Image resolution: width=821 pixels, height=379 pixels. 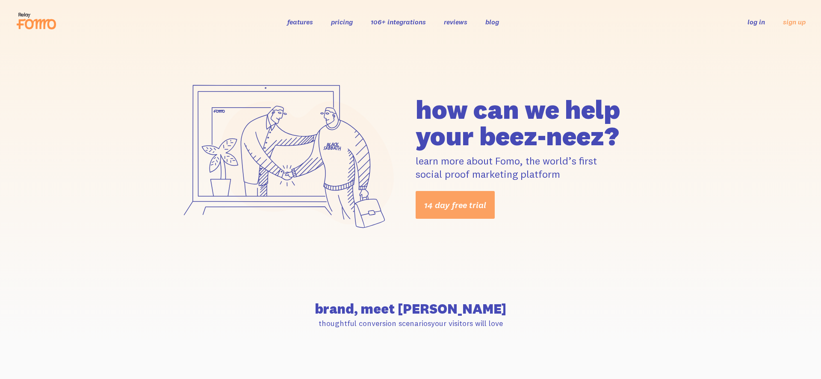 I want to click on a: reviews, so click(x=455, y=22).